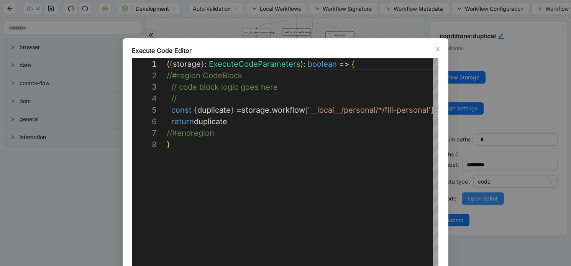 The width and height of the screenshot is (571, 266). What do you see at coordinates (144, 87) in the screenshot?
I see `div: 3` at bounding box center [144, 87].